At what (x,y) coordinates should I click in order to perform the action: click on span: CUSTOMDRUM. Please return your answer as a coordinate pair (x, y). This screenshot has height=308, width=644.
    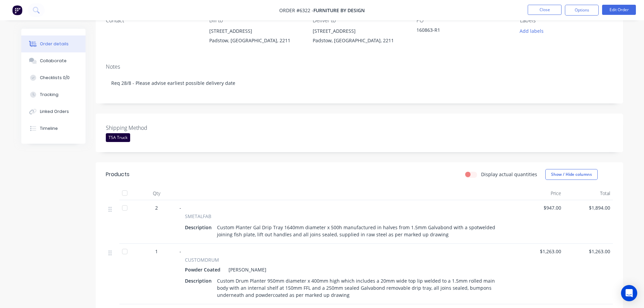
    Looking at the image, I should click on (202, 260).